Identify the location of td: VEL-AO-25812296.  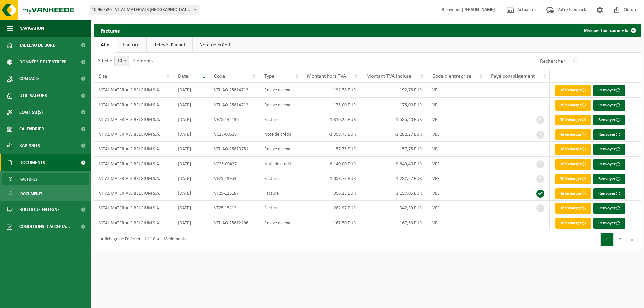
(234, 223).